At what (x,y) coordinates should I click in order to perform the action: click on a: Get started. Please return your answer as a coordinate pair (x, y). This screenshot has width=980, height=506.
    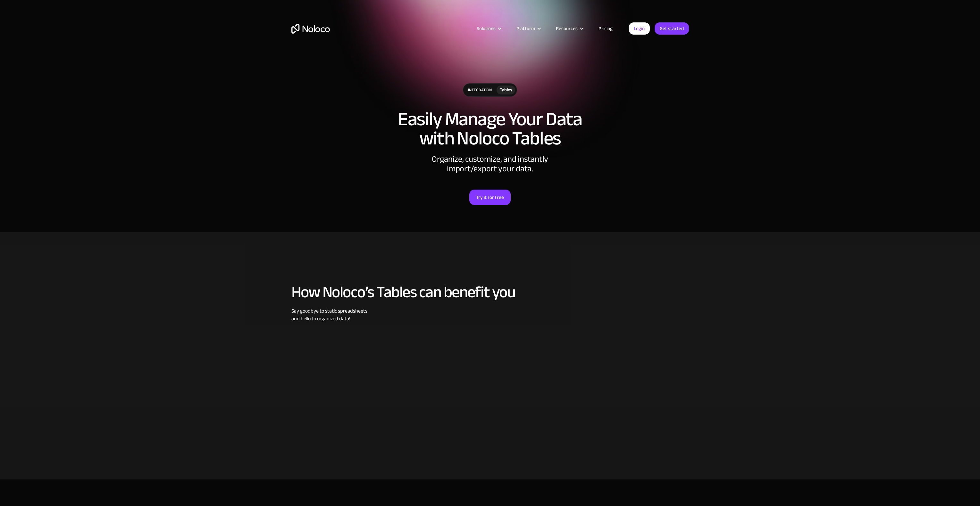
    Looking at the image, I should click on (672, 29).